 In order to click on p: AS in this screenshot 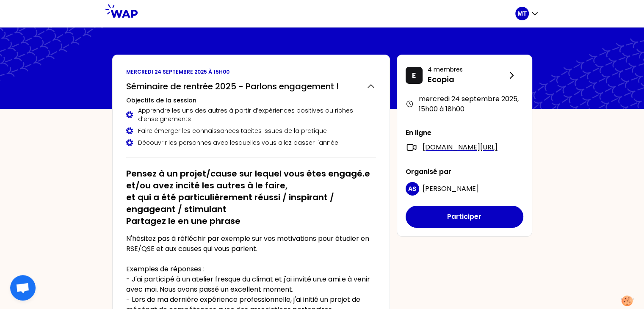, I will do `click(412, 189)`.